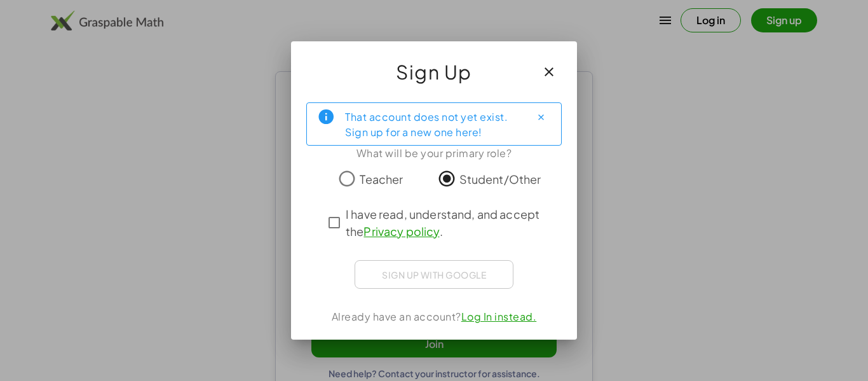 This screenshot has width=868, height=381. What do you see at coordinates (498, 316) in the screenshot?
I see `a: Log In instead.` at bounding box center [498, 316].